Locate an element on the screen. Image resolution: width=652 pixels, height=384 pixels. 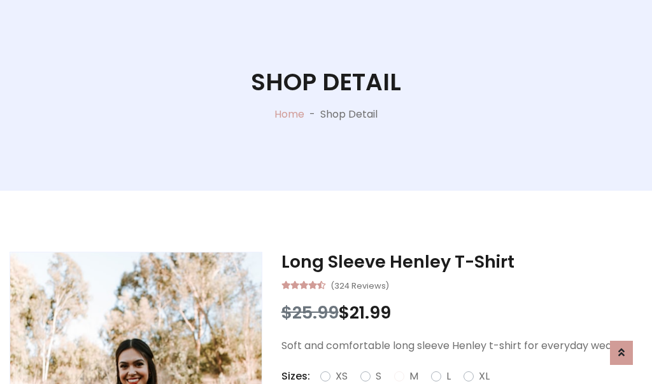
p: Soft and comfortable long sleeve Henley t-shirt for everyday wear. is located at coordinates (461, 346).